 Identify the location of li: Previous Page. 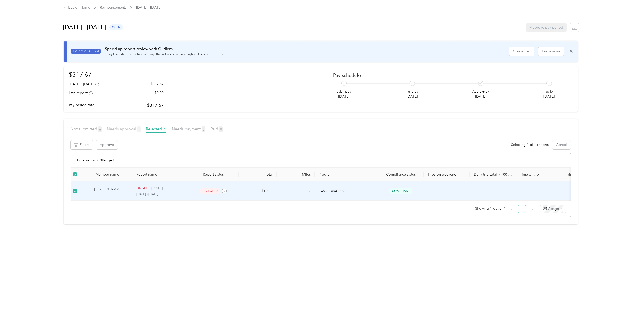
(512, 209).